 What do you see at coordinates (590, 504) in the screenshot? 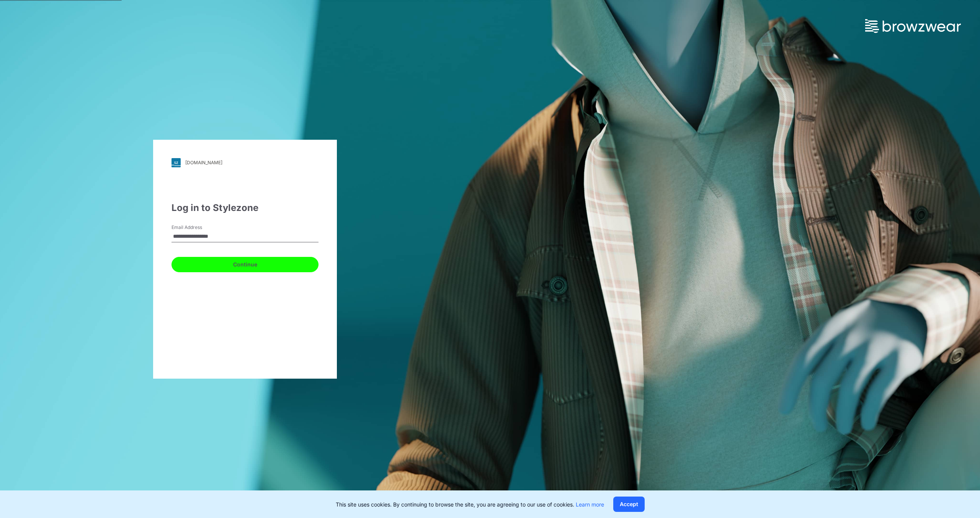
I see `a: Learn more` at bounding box center [590, 504].